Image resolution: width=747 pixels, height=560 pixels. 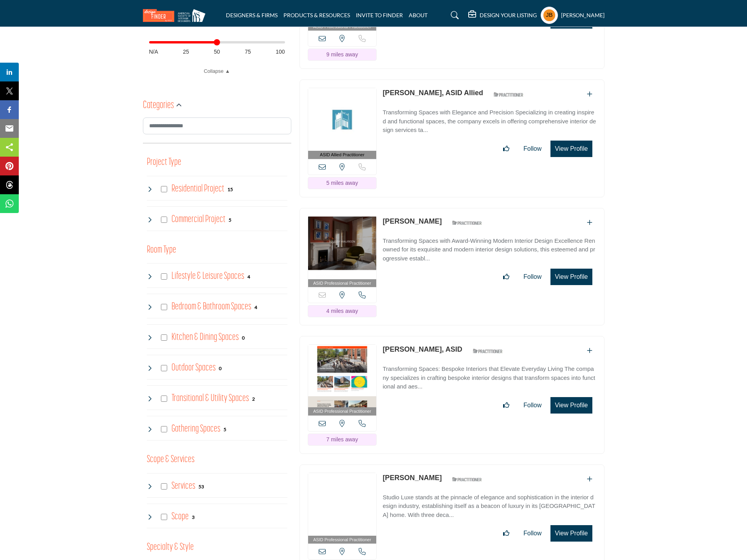 I want to click on input: Select Gathering Spaces checkbox, so click(x=164, y=429).